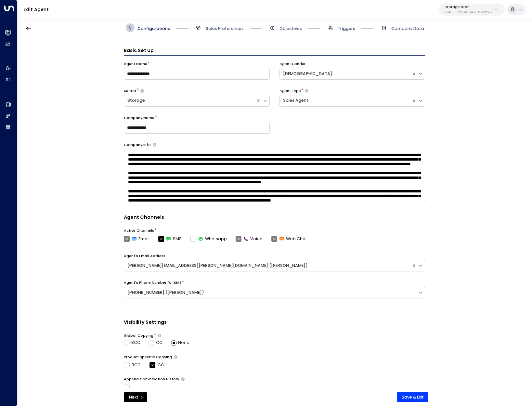 This screenshot has width=532, height=406. What do you see at coordinates (157, 365) in the screenshot?
I see `label: CC` at bounding box center [157, 365].